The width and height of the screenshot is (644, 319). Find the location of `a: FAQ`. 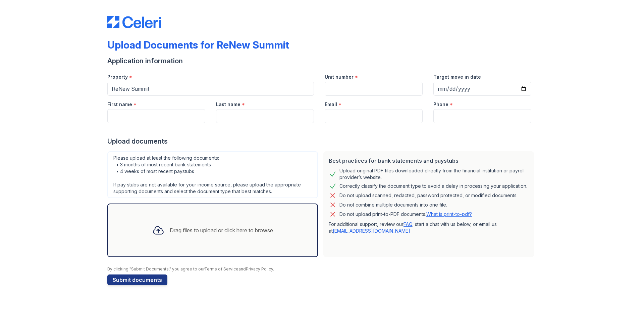

a: FAQ is located at coordinates (408, 224).